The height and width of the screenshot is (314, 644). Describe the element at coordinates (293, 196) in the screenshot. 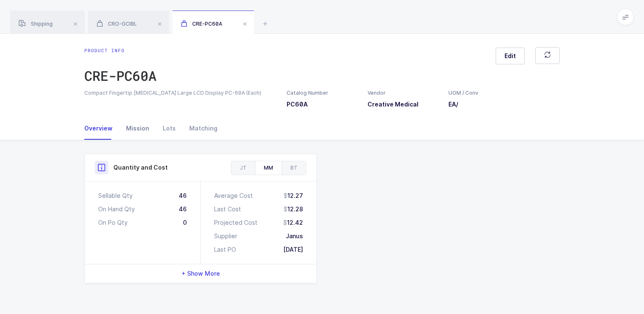

I see `div: 12.27` at that location.